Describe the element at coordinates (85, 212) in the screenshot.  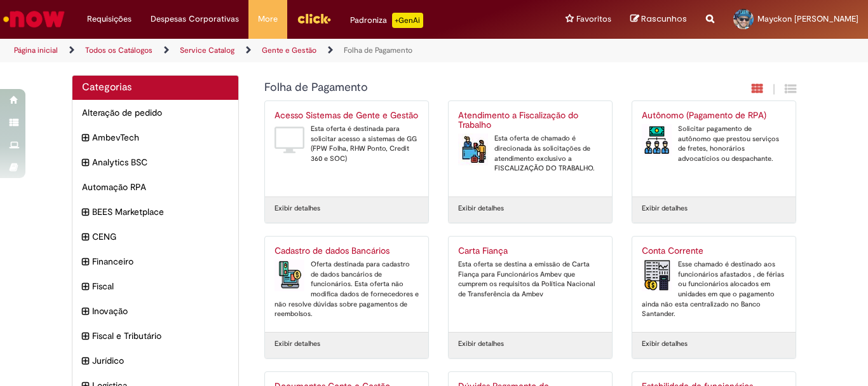
I see `i: expandir categoria BEES Marketplace` at that location.